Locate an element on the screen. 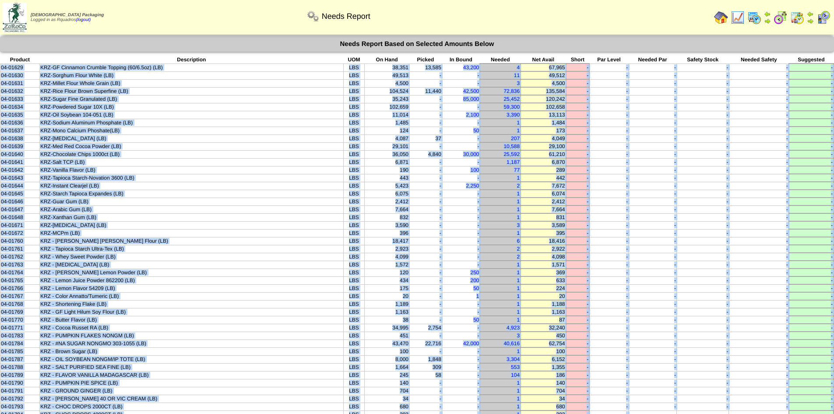 This screenshot has width=834, height=414. a: 30,000 is located at coordinates (471, 154).